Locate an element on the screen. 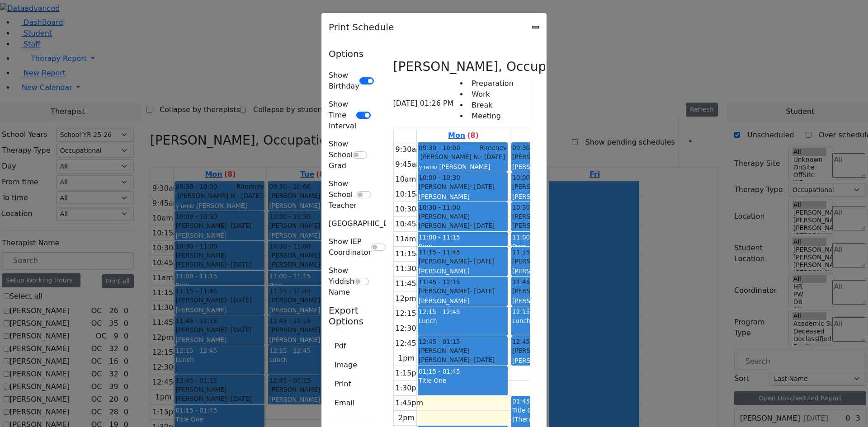 The height and width of the screenshot is (427, 868). button: Image is located at coordinates (346, 365).